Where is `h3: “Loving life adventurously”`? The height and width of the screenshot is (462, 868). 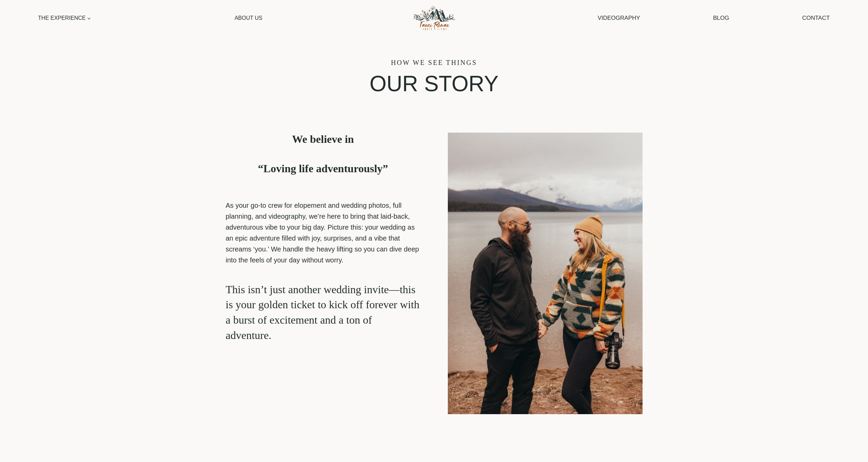
h3: “Loving life adventurously” is located at coordinates (323, 176).